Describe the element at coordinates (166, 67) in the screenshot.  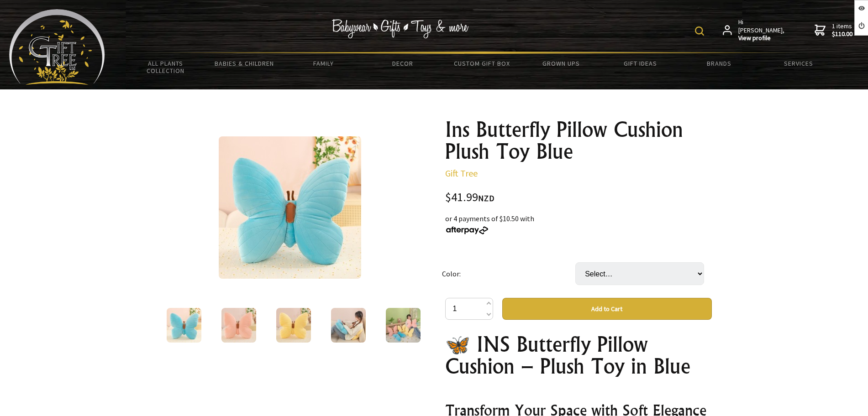
I see `a: All Plants Collection` at that location.